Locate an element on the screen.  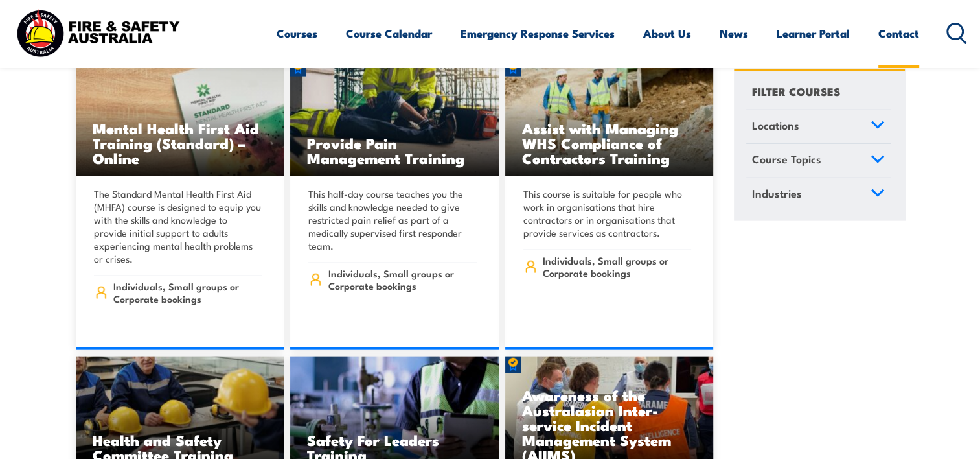
span: Industries is located at coordinates (777, 193).